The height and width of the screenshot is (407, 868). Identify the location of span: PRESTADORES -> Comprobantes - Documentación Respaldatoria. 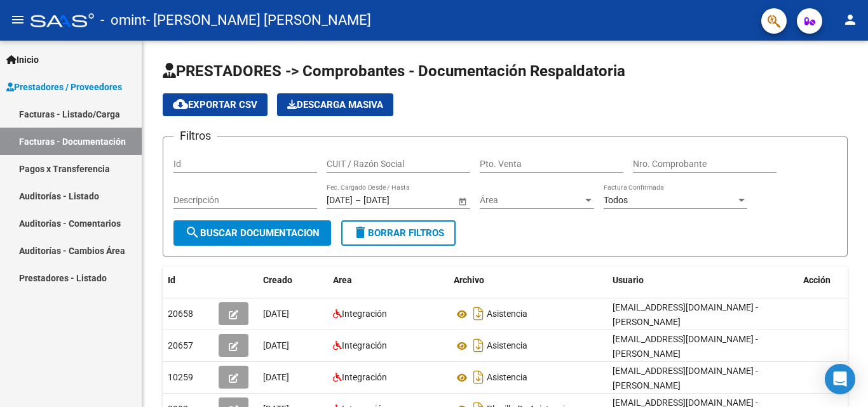
(394, 71).